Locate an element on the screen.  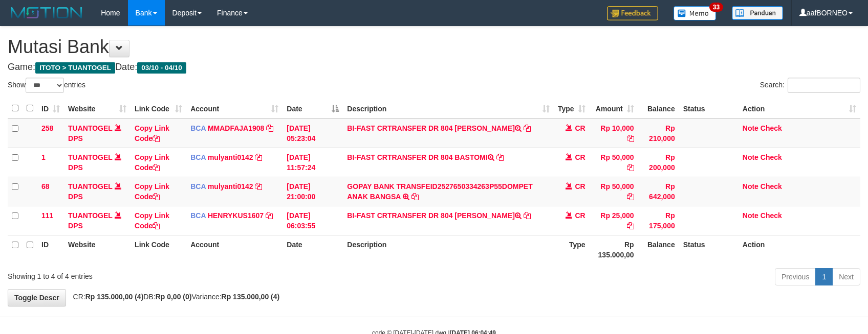
a: 1 is located at coordinates (824, 277).